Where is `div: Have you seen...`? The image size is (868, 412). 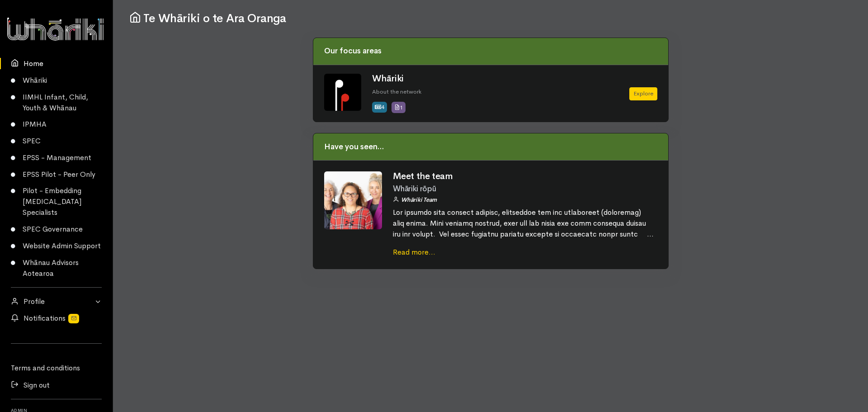
div: Have you seen... is located at coordinates (491, 147).